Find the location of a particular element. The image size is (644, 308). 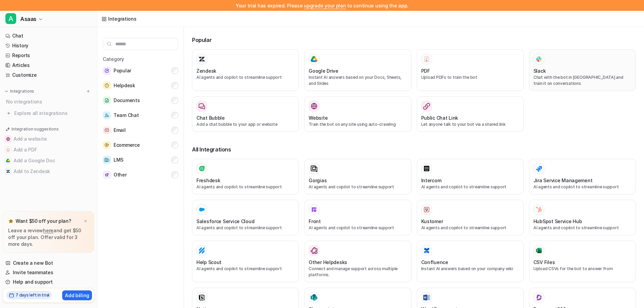

img: Help Scout is located at coordinates (202, 250).